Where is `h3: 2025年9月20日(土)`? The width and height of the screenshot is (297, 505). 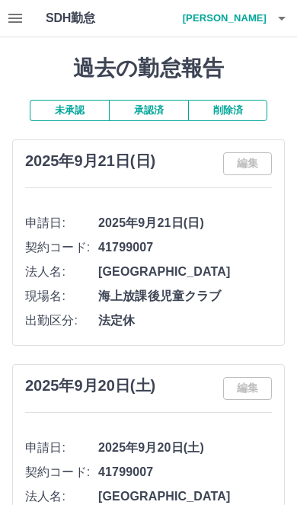 h3: 2025年9月20日(土) is located at coordinates (90, 386).